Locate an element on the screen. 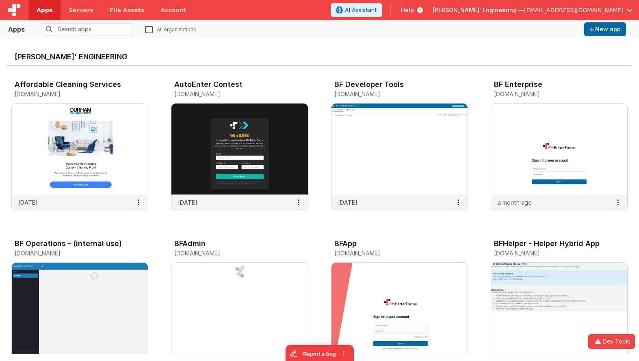  button: AI Assistant is located at coordinates (356, 10).